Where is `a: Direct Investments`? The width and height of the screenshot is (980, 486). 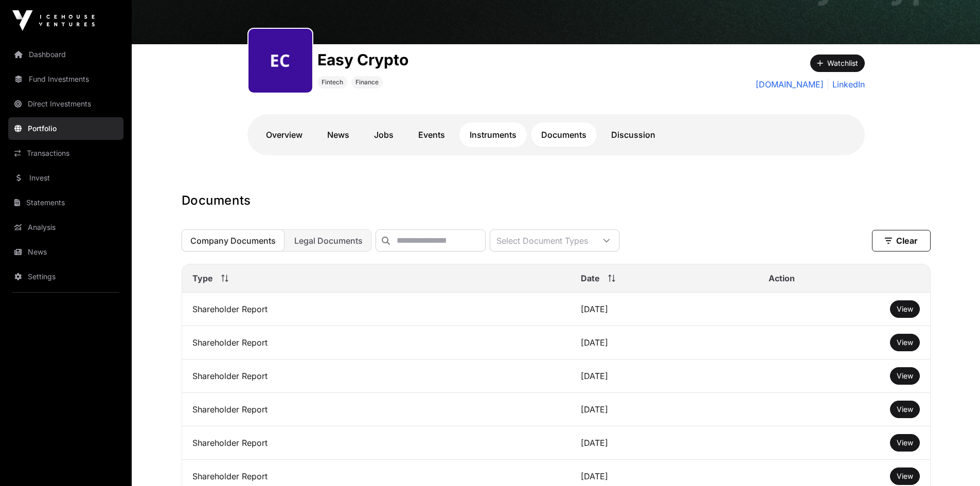
a: Direct Investments is located at coordinates (66, 104).